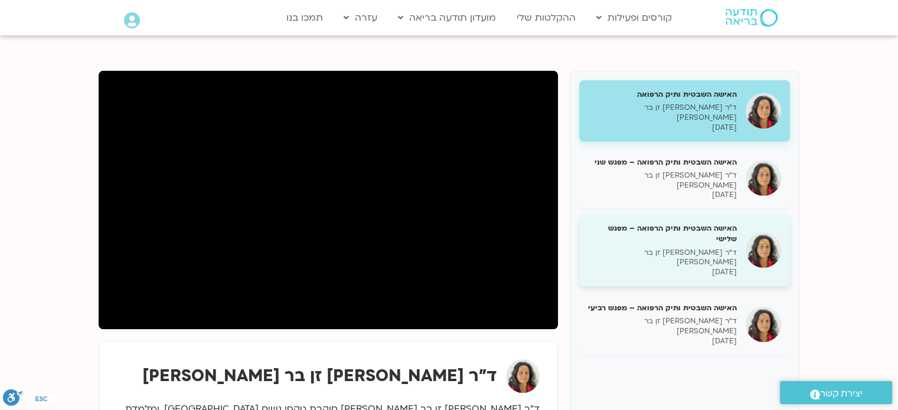 The height and width of the screenshot is (410, 898). Describe the element at coordinates (546, 18) in the screenshot. I see `a: ההקלטות שלי` at that location.